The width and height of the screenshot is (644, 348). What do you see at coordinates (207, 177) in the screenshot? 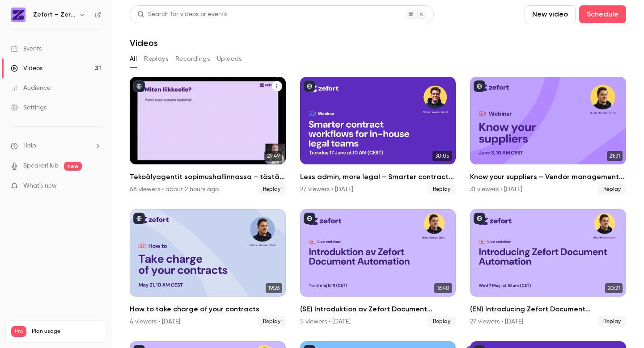
I see `h2: Tekoälyagentit sopimushallinnassa – tästä kaikki puhuvat juuri nyt` at bounding box center [207, 177].